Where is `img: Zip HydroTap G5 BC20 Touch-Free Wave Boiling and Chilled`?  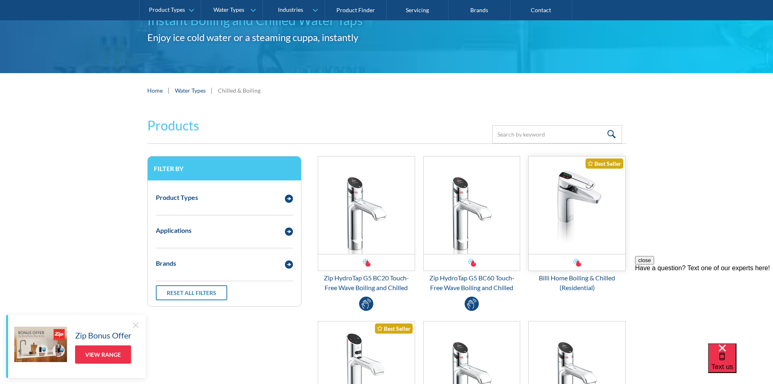
img: Zip HydroTap G5 BC20 Touch-Free Wave Boiling and Chilled is located at coordinates (367, 205).